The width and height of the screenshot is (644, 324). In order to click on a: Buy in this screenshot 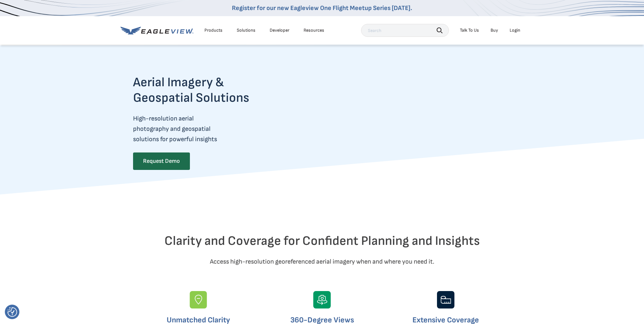, I will do `click(494, 30)`.